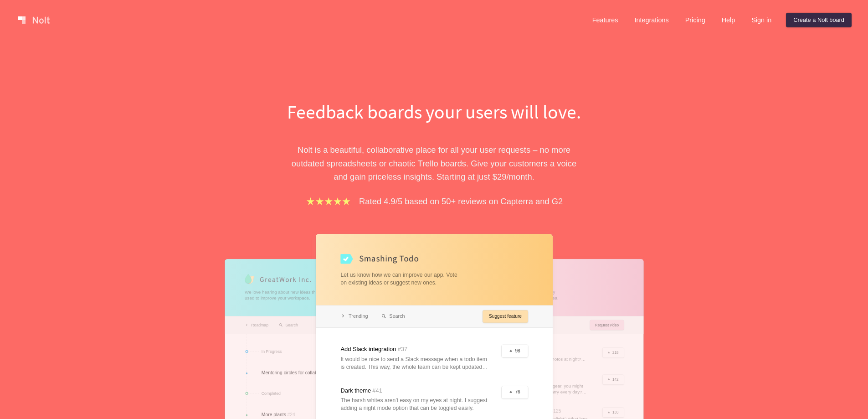 The height and width of the screenshot is (419, 868). What do you see at coordinates (434, 163) in the screenshot?
I see `p: Nolt is a beautiful, collaborative place for all your user requests – no more outdated spreadshee...` at bounding box center [434, 163].